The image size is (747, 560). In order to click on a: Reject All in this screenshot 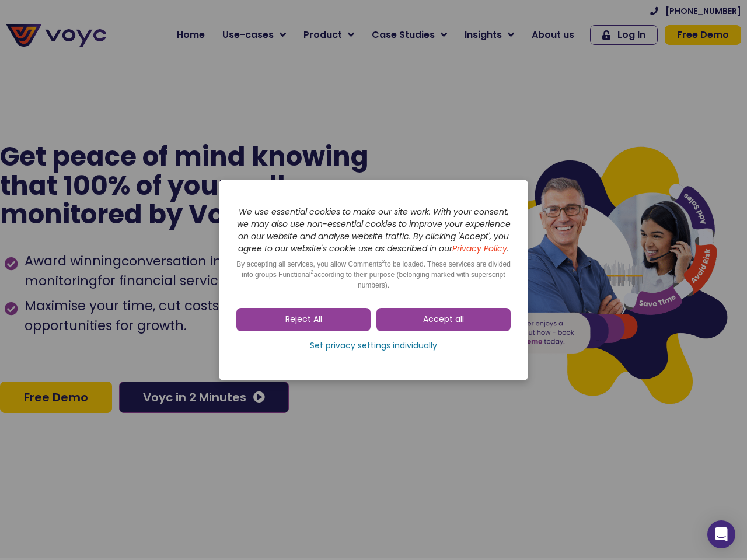, I will do `click(303, 319)`.